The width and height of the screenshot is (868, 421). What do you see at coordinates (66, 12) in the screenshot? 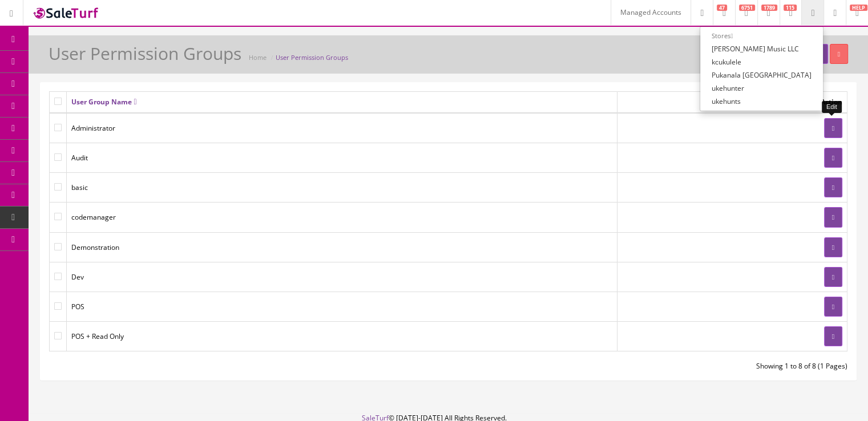
I see `img: SaleTurf` at bounding box center [66, 12].